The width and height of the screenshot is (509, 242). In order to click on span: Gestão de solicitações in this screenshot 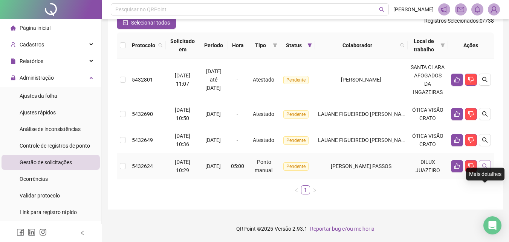, I will do `click(46, 162)`.